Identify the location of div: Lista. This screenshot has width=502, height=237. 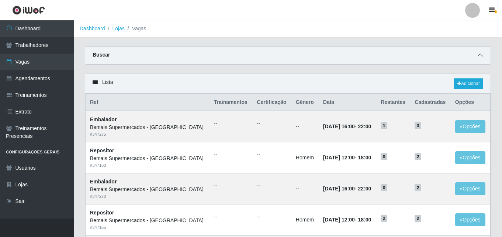
(288, 83).